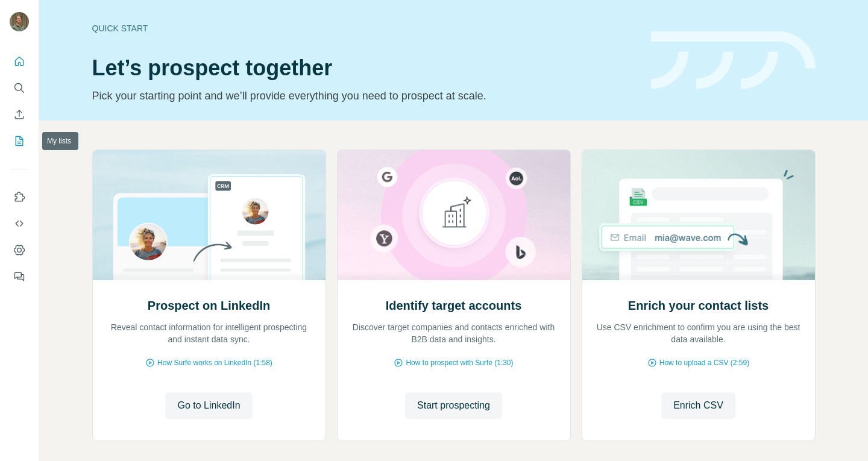 The image size is (868, 461). What do you see at coordinates (19, 141) in the screenshot?
I see `button: My lists` at bounding box center [19, 141].